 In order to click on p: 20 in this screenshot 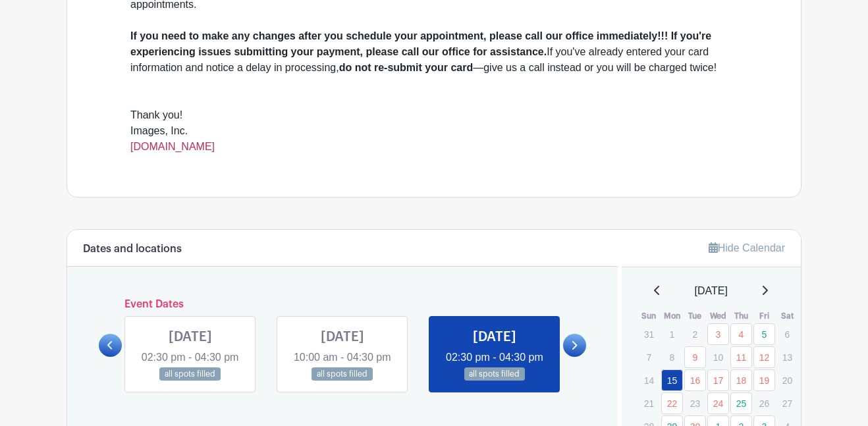, I will do `click(787, 379)`.